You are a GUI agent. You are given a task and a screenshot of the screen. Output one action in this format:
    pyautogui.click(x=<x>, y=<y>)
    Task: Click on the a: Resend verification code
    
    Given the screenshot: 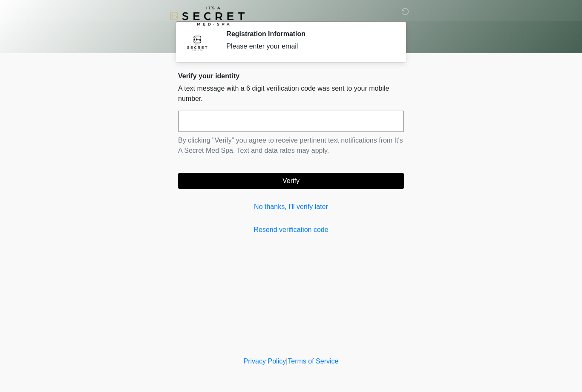 What is the action you would take?
    pyautogui.click(x=291, y=230)
    